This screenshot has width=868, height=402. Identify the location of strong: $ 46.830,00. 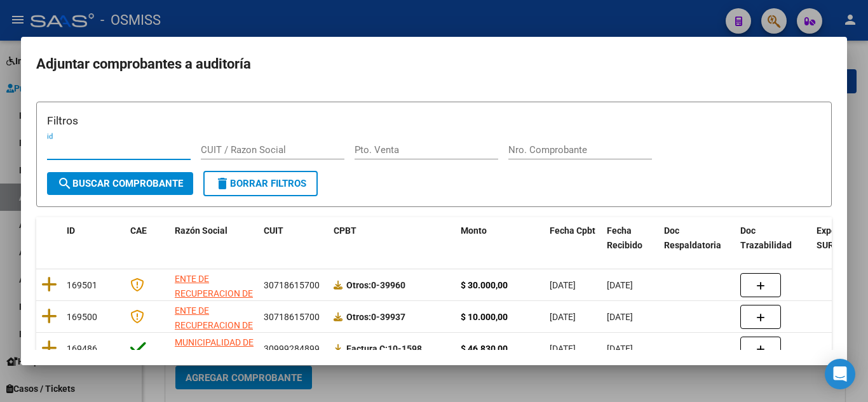
(484, 349).